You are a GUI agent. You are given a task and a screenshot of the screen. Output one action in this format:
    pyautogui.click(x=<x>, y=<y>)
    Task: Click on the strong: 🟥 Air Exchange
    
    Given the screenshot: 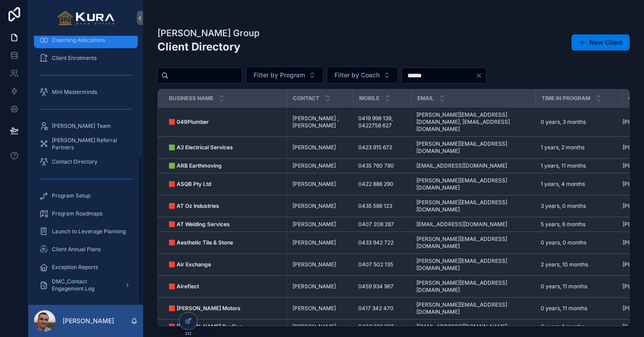 What is the action you would take?
    pyautogui.click(x=190, y=264)
    